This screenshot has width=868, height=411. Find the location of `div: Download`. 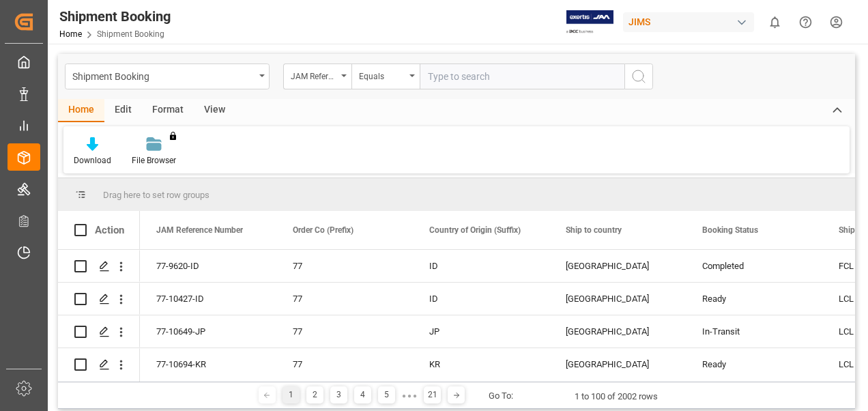

div: Download is located at coordinates (92, 160).